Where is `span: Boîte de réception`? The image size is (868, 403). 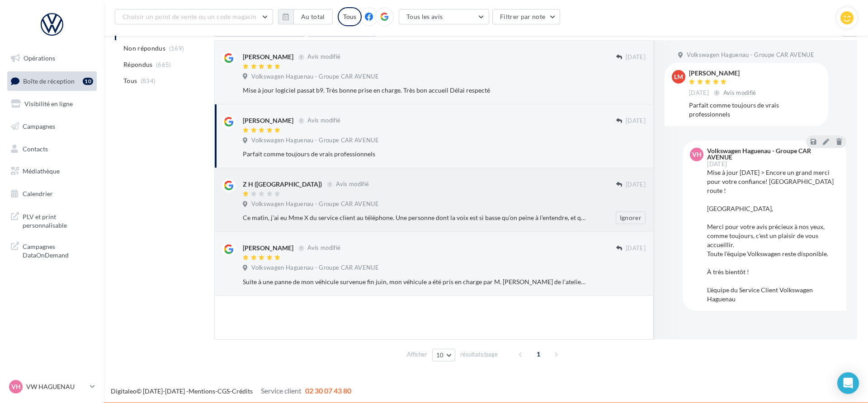
span: Boîte de réception is located at coordinates (49, 81).